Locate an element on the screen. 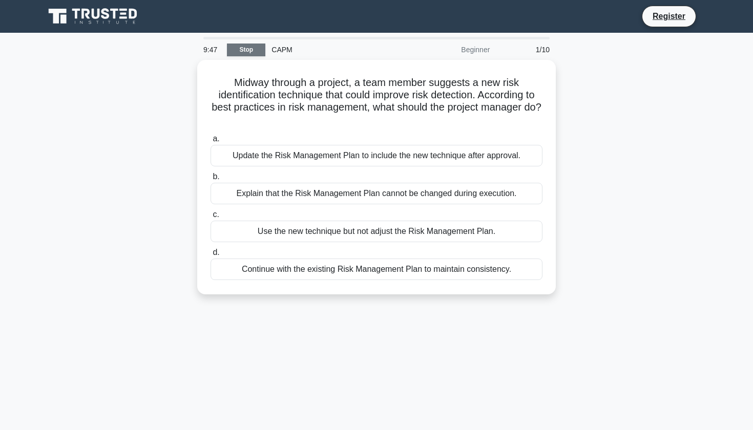 The image size is (753, 430). span: c. is located at coordinates (216, 214).